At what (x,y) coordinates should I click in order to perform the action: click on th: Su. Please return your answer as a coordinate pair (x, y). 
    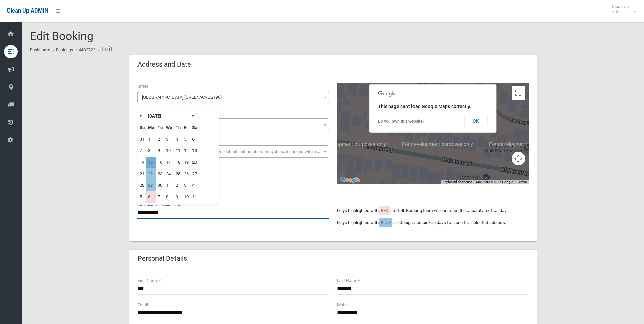
    Looking at the image, I should click on (142, 128).